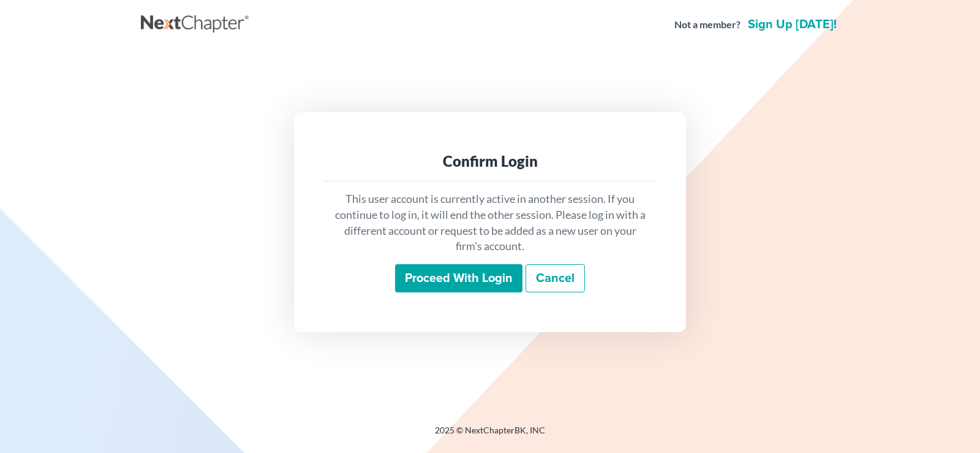 The width and height of the screenshot is (980, 453). What do you see at coordinates (707, 25) in the screenshot?
I see `strong: Not a member?` at bounding box center [707, 25].